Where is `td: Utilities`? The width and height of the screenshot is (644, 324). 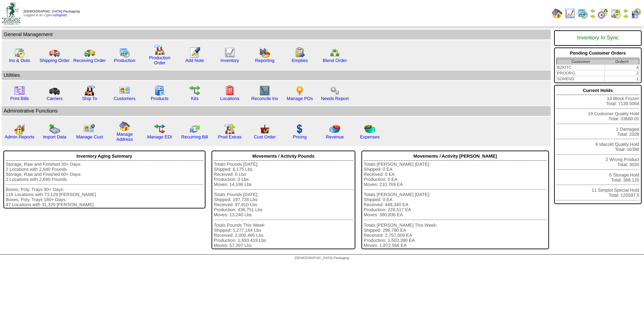 td: Utilities is located at coordinates (276, 75).